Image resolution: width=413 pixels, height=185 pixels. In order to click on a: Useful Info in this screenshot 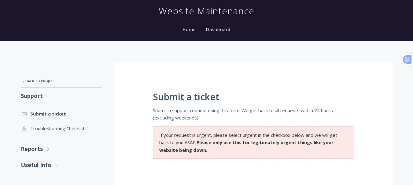, I will do `click(61, 165)`.